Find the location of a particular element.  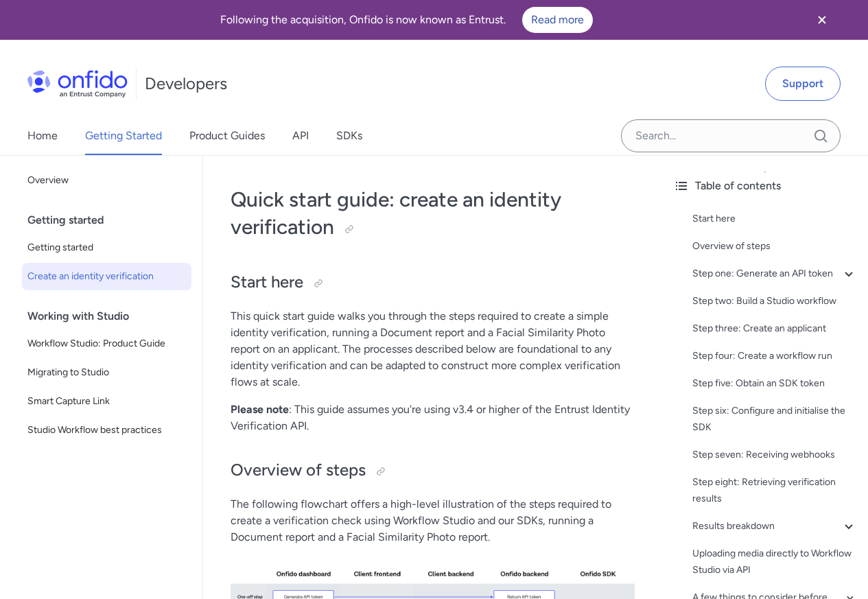

div: Table of contents is located at coordinates (765, 186).